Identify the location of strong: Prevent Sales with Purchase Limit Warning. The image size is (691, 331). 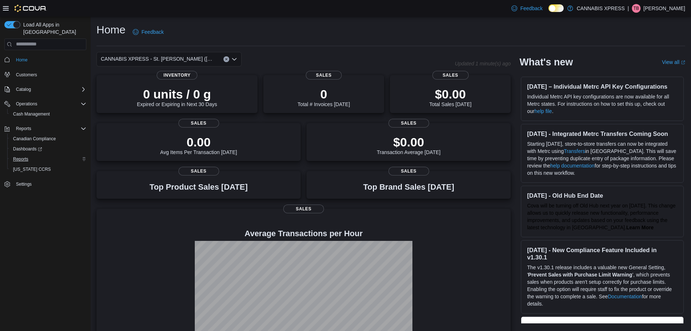
(580, 274).